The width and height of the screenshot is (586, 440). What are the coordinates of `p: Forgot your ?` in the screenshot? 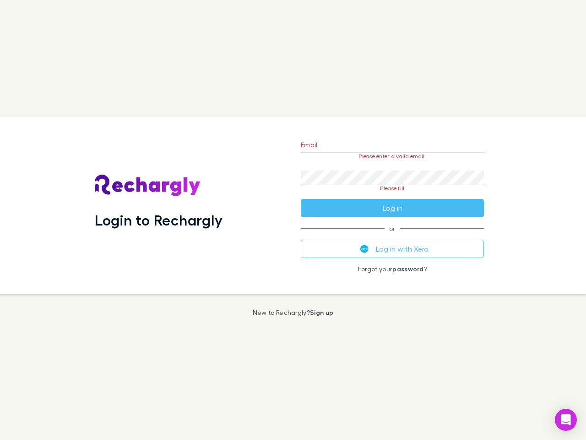 It's located at (393, 269).